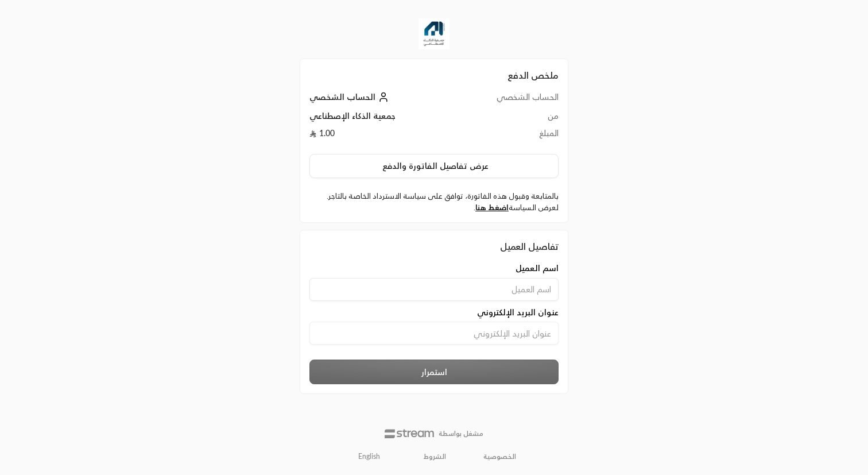 Image resolution: width=868 pixels, height=475 pixels. What do you see at coordinates (434, 246) in the screenshot?
I see `div: تفاصيل العميل` at bounding box center [434, 246].